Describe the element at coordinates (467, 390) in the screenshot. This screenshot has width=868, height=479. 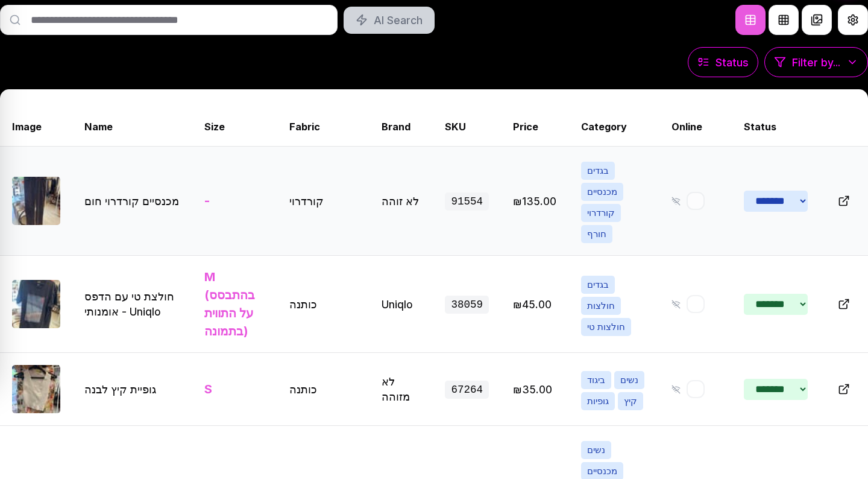
I see `span: 67264` at that location.